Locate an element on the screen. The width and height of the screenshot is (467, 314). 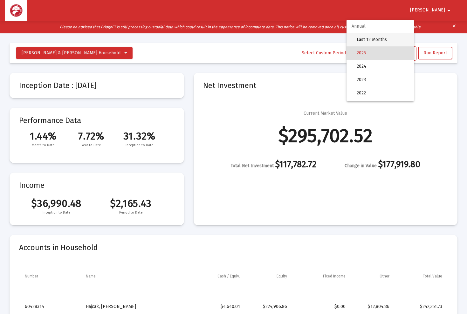
span: 2025 is located at coordinates (383, 53).